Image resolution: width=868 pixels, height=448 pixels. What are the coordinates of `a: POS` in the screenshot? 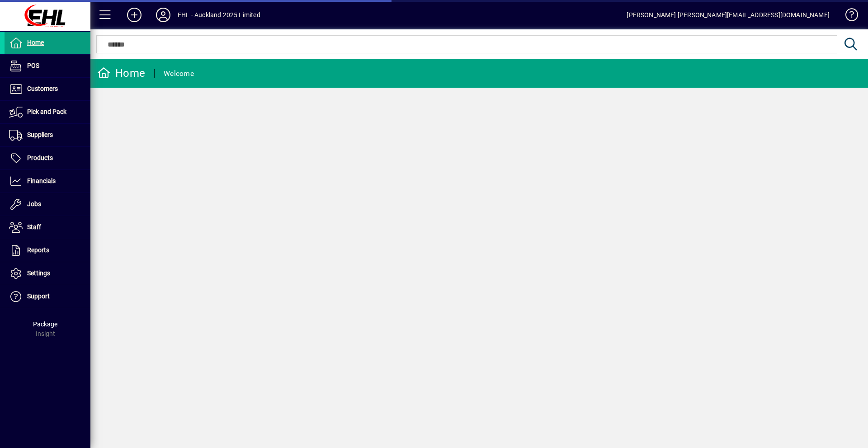 It's located at (47, 66).